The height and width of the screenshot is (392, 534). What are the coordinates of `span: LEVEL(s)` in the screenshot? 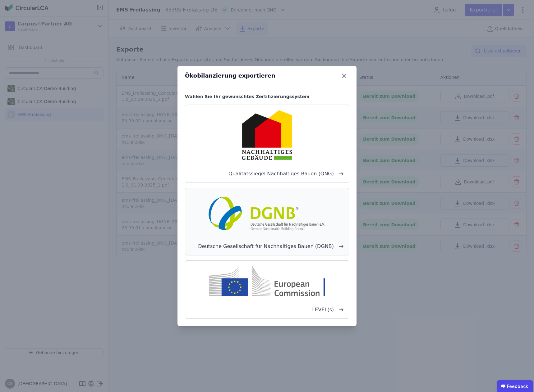 It's located at (267, 309).